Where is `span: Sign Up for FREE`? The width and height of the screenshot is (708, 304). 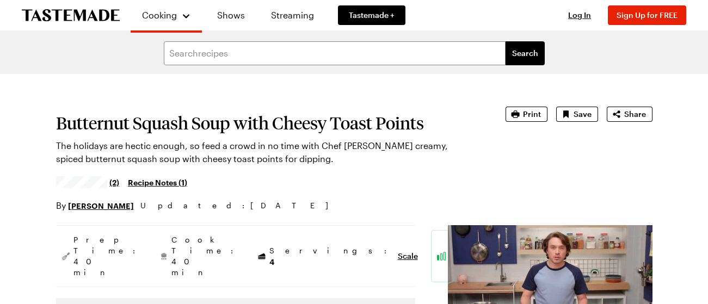
span: Sign Up for FREE is located at coordinates (647, 15).